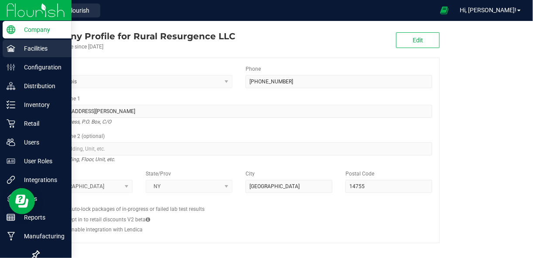  I want to click on i: Street address, P.O. Box, C/O, so click(78, 122).